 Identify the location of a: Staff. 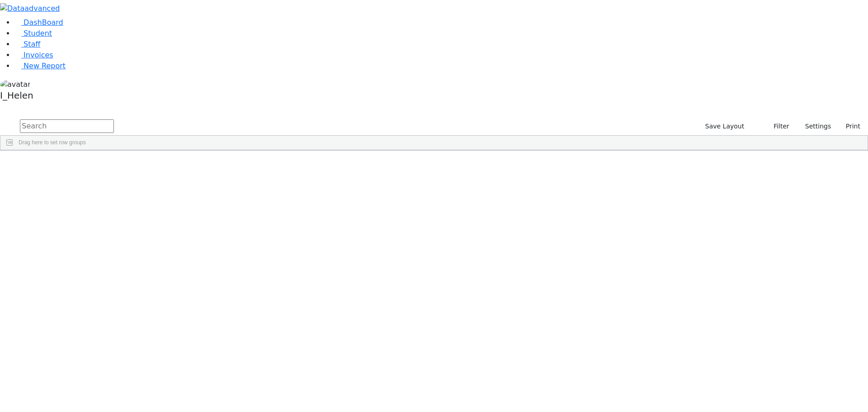
(27, 44).